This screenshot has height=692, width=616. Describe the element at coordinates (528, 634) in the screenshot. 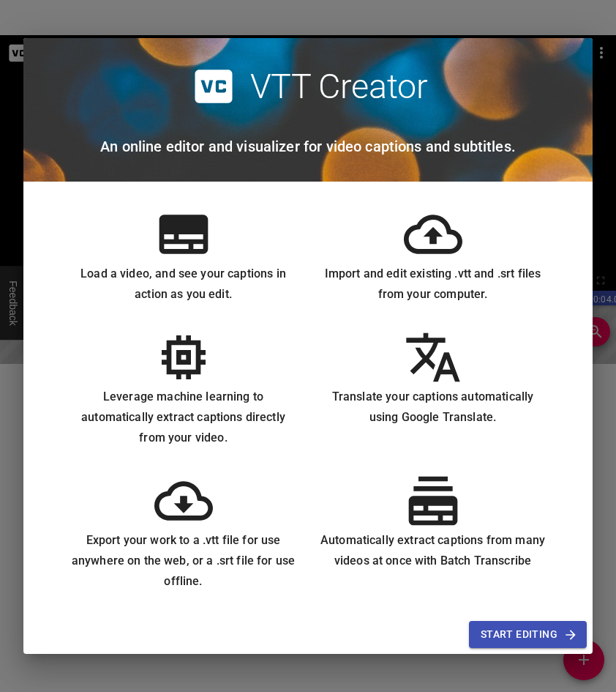

I see `button: Start Editing` at that location.